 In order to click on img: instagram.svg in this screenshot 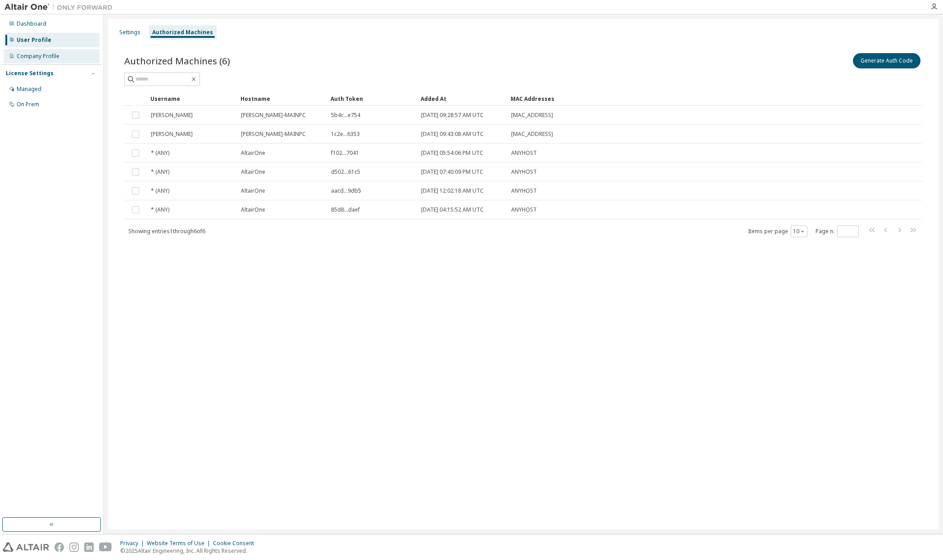, I will do `click(74, 547)`.